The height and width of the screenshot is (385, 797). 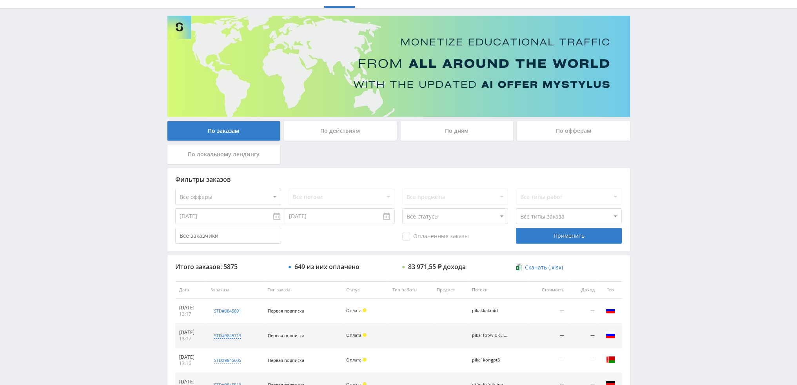 What do you see at coordinates (489, 360) in the screenshot?
I see `div: pika1kongpt5` at bounding box center [489, 360].